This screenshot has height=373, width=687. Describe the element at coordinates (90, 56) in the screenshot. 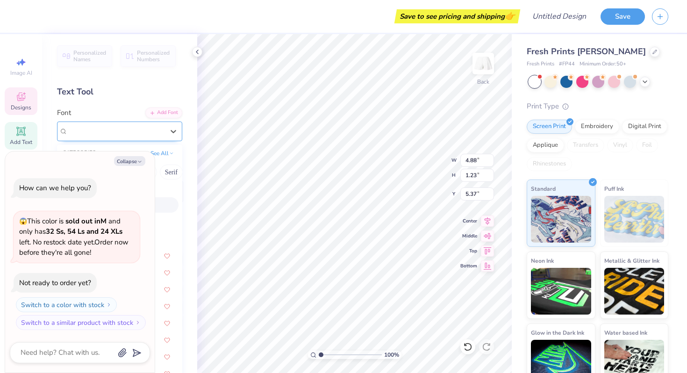

I see `span: Personalized Names` at that location.